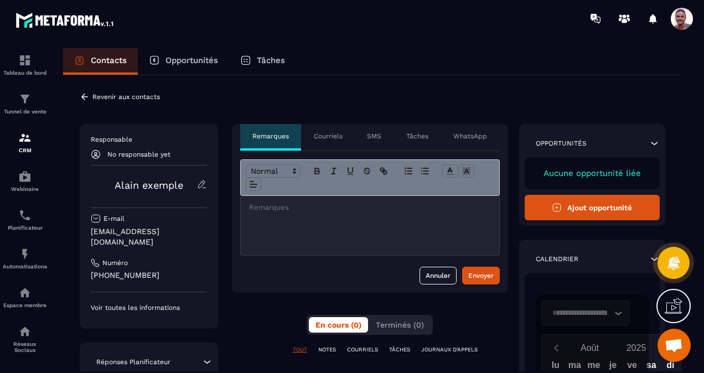 This screenshot has height=373, width=704. Describe the element at coordinates (149, 308) in the screenshot. I see `p: Voir toutes les informations` at that location.